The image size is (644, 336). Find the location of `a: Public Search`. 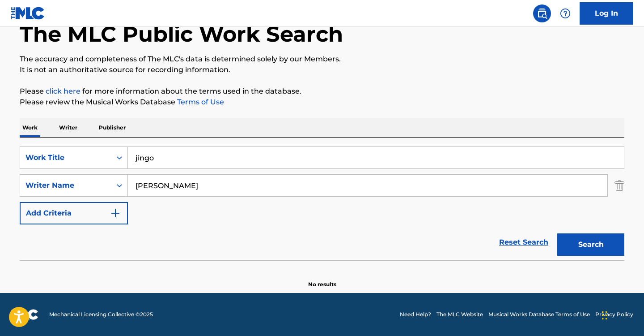

a: Public Search is located at coordinates (542, 14).